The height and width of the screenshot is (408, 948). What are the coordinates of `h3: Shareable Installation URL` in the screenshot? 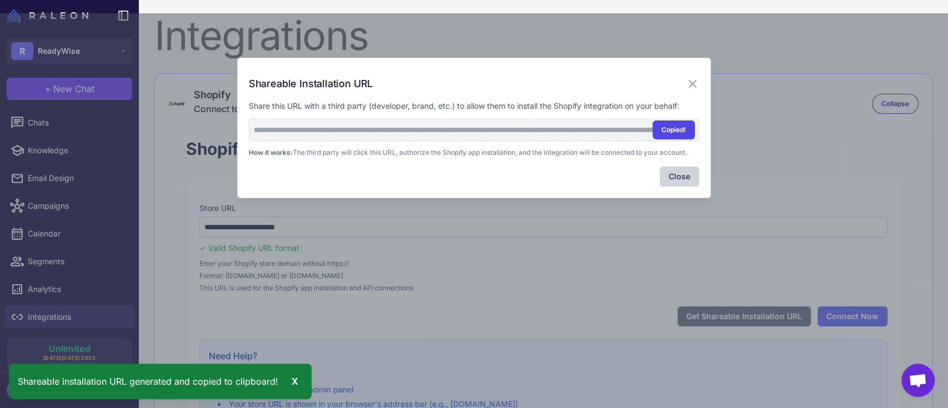 It's located at (310, 83).